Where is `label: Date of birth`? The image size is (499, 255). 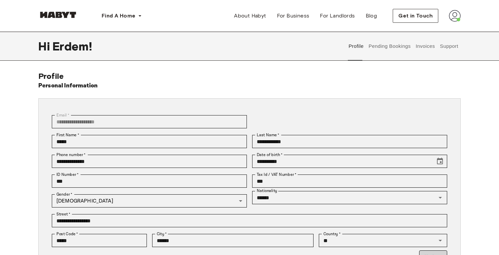 label: Date of birth is located at coordinates (270, 155).